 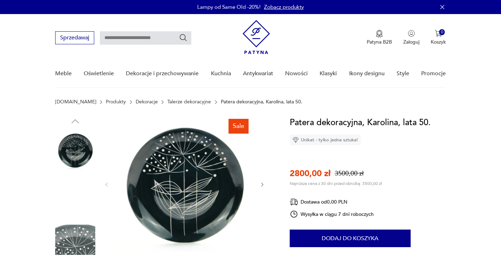 I want to click on a: Produkty, so click(x=116, y=102).